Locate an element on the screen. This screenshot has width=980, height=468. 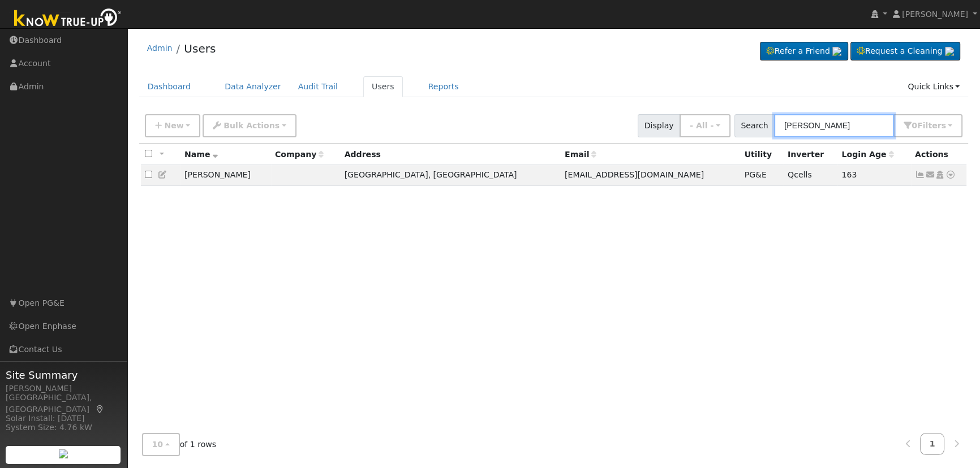
div: Actions is located at coordinates (938, 154).